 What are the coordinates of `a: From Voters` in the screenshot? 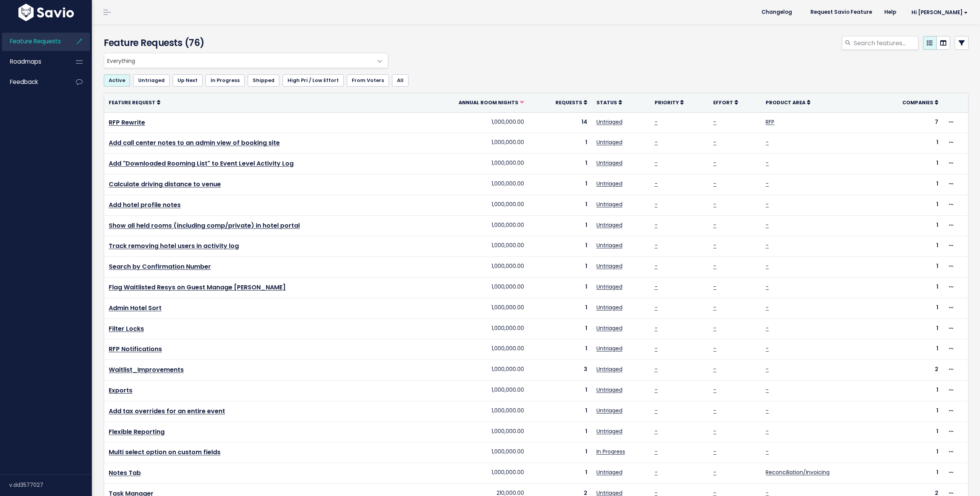 It's located at (368, 81).